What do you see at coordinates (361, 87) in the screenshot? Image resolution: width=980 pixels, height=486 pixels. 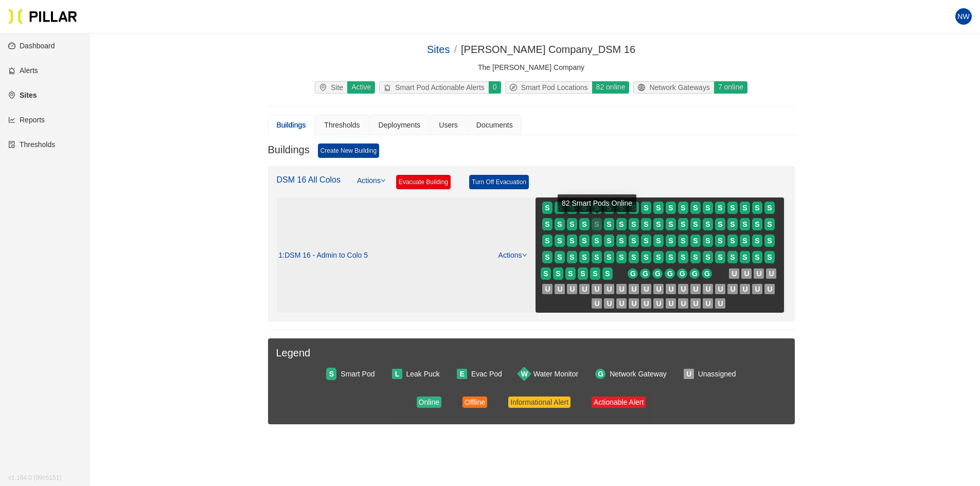 I see `div: Active` at bounding box center [361, 87].